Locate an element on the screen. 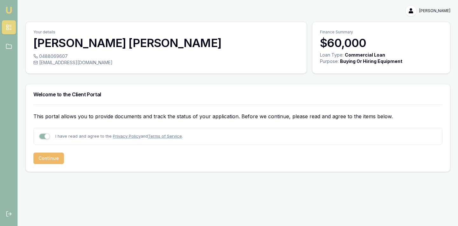 The image size is (458, 226). p: Finance Summary is located at coordinates (381, 32).